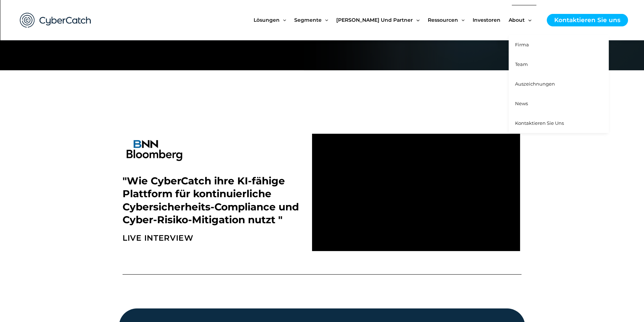 The width and height of the screenshot is (644, 322). What do you see at coordinates (517, 20) in the screenshot?
I see `span: About` at bounding box center [517, 20].